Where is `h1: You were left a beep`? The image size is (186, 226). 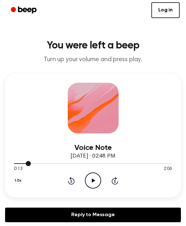
h1: You were left a beep is located at coordinates (93, 46).